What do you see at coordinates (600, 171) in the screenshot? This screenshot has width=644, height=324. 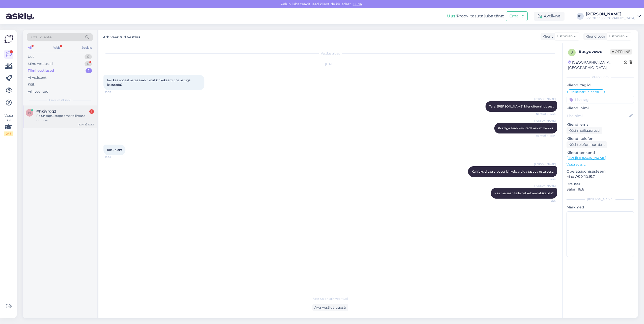 I see `p: Operatsioonisüsteem` at bounding box center [600, 171].